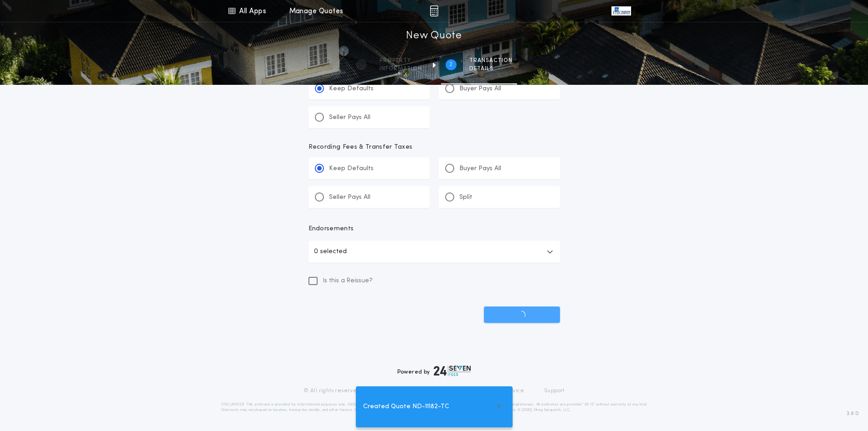 Image resolution: width=868 pixels, height=431 pixels. I want to click on p: Recording Fees & Transfer Taxes, so click(434, 148).